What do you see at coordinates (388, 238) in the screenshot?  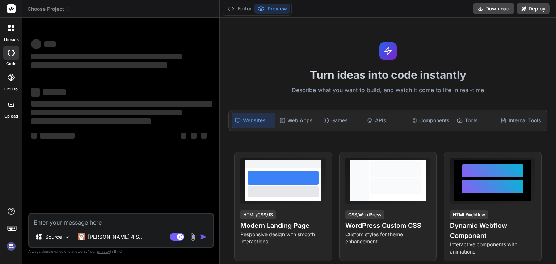 I see `p: Custom styles for theme enhancement` at bounding box center [388, 238].